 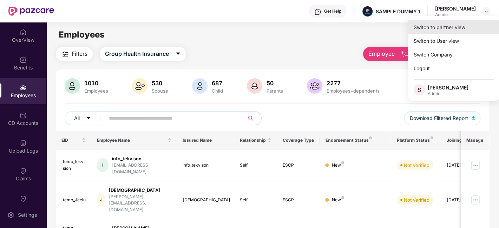 I want to click on span: EID, so click(x=71, y=140).